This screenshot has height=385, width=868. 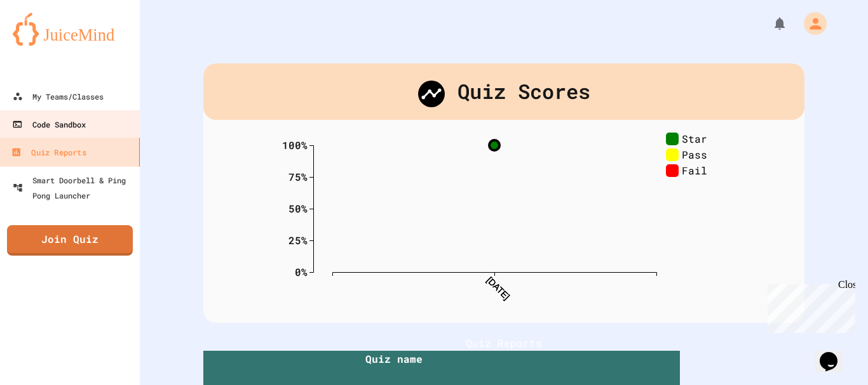 I want to click on text: Fail, so click(x=695, y=169).